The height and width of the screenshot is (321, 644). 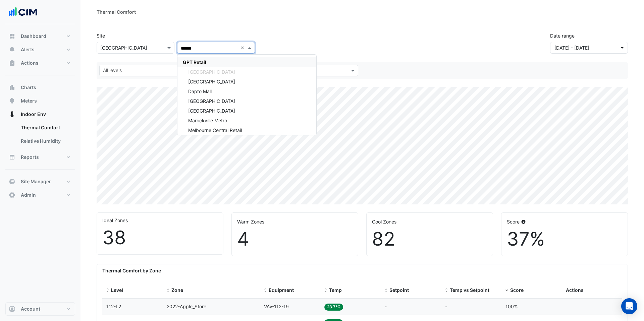 What do you see at coordinates (335, 290) in the screenshot?
I see `span: Temp` at bounding box center [335, 290].